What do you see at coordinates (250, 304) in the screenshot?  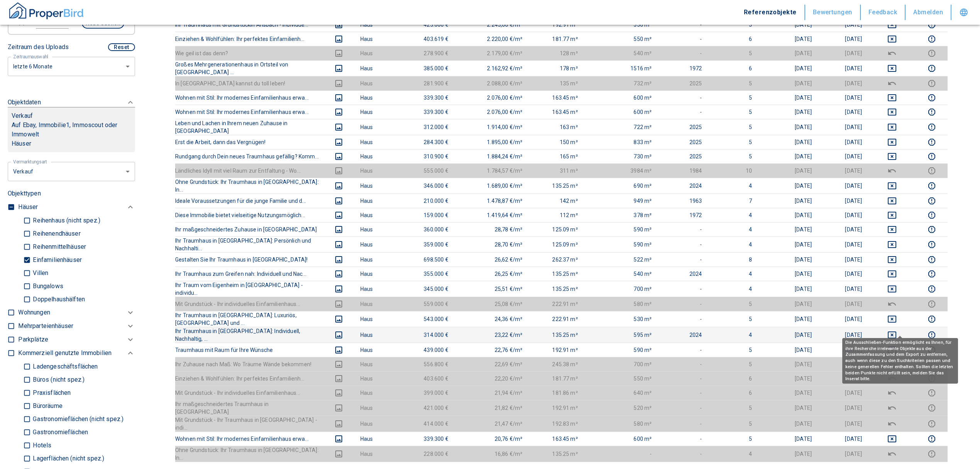 I see `th: Mit Grundstück - Ihr individuelles Einfamilienhaus...` at bounding box center [250, 304].